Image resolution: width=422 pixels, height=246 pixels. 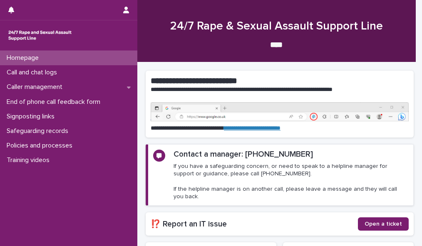 What do you see at coordinates (383, 224) in the screenshot?
I see `a: Open a ticket` at bounding box center [383, 224].